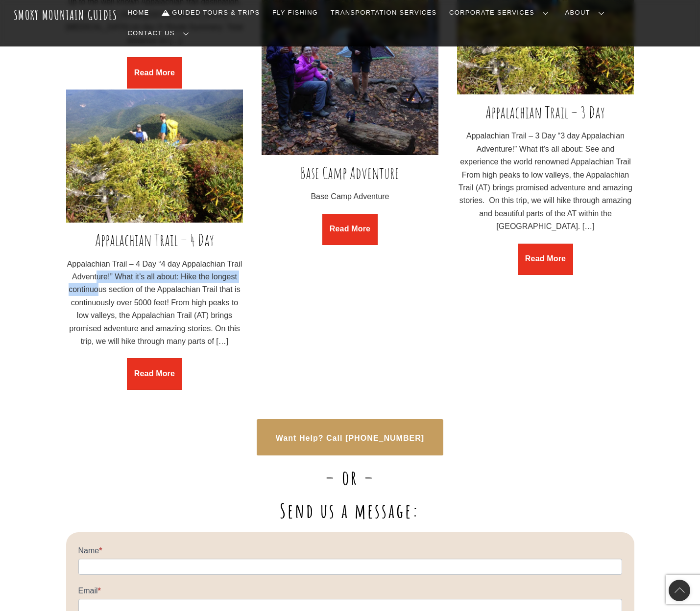 This screenshot has height=611, width=700. Describe the element at coordinates (545, 181) in the screenshot. I see `p: Appalachian Trail – 3 Day “3 day Appalachian Adventure!” What it’s all about: See and experience ...` at that location.